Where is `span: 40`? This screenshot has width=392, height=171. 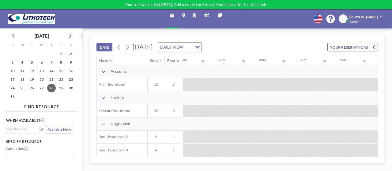 span: 40 is located at coordinates (156, 111).